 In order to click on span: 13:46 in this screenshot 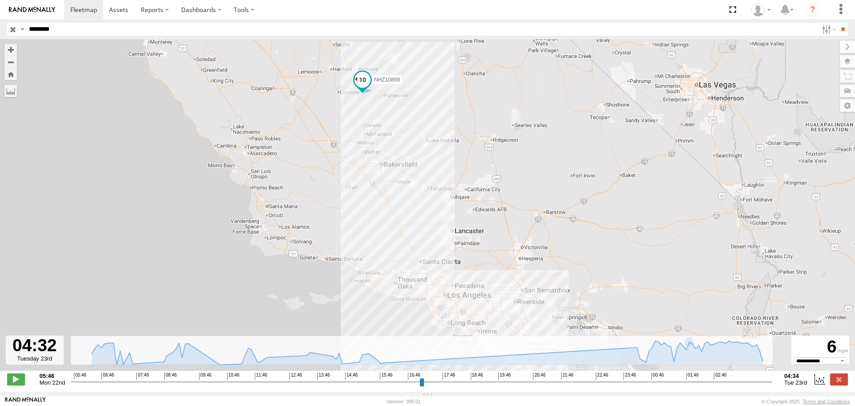, I will do `click(324, 376)`.